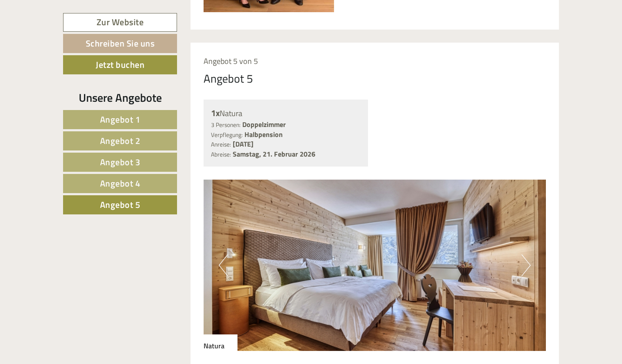  Describe the element at coordinates (221, 154) in the screenshot. I see `small: Abreise:` at that location.